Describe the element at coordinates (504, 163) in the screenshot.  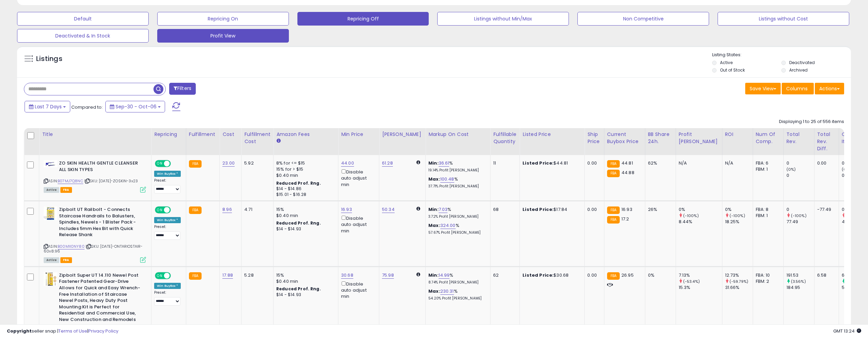
I see `div: 11` at that location.